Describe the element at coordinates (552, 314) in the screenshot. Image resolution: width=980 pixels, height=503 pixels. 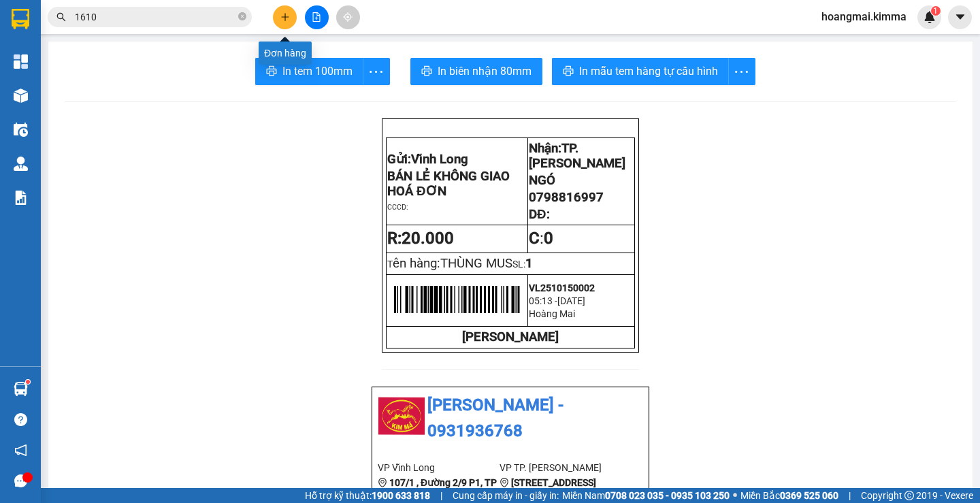
I see `span: Hoàng Mai` at that location.